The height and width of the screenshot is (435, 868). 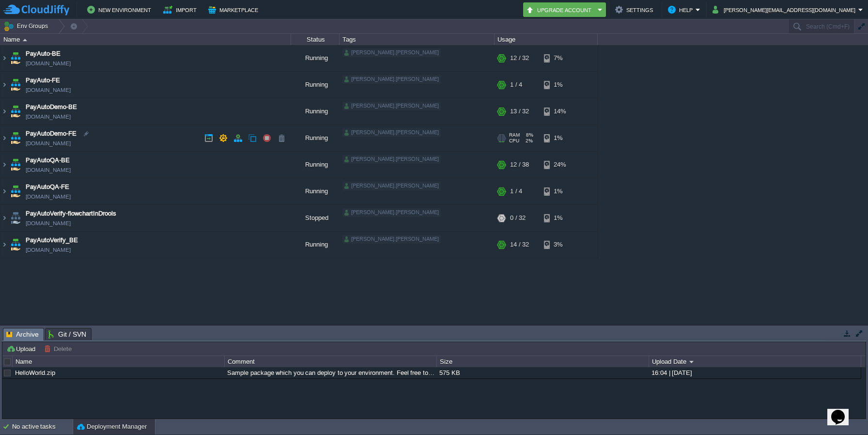 I want to click on div: 575 KB, so click(x=542, y=372).